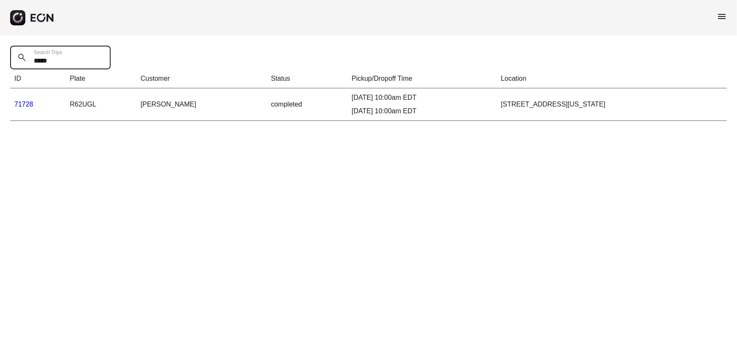 Image resolution: width=737 pixels, height=353 pixels. Describe the element at coordinates (307, 104) in the screenshot. I see `td: completed` at that location.